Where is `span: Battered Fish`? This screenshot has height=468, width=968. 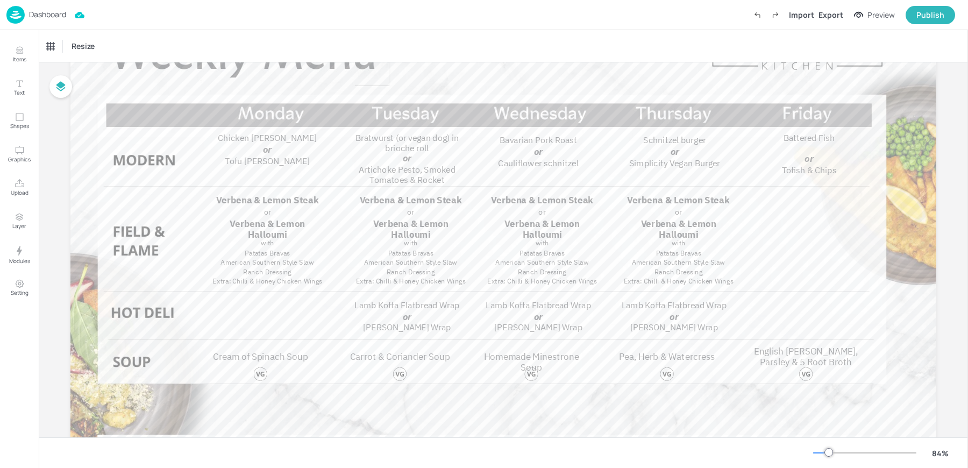
span: Battered Fish is located at coordinates (809, 138).